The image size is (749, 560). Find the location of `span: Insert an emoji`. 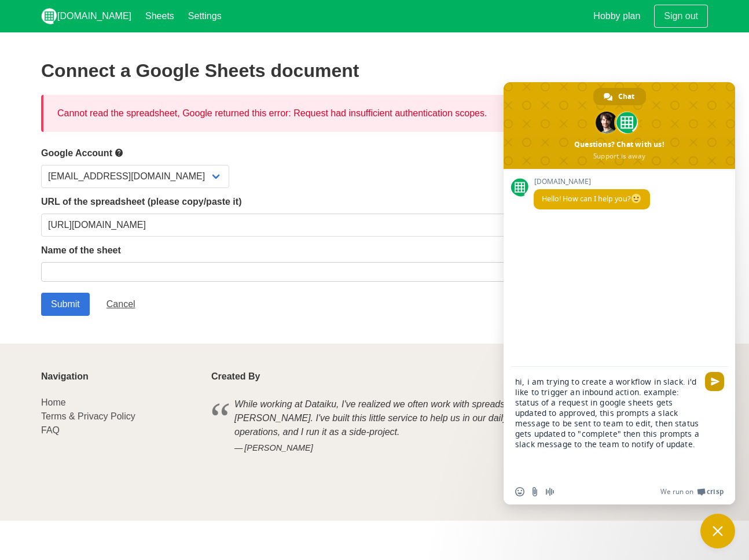

span: Insert an emoji is located at coordinates (520, 491).